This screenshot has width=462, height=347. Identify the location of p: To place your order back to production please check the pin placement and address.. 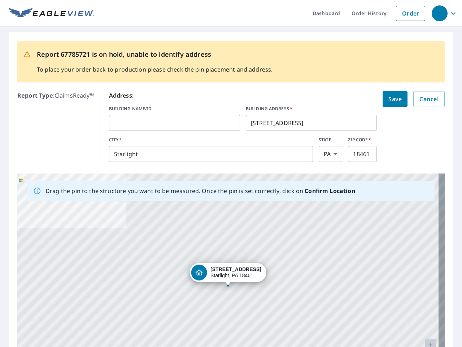
(155, 69).